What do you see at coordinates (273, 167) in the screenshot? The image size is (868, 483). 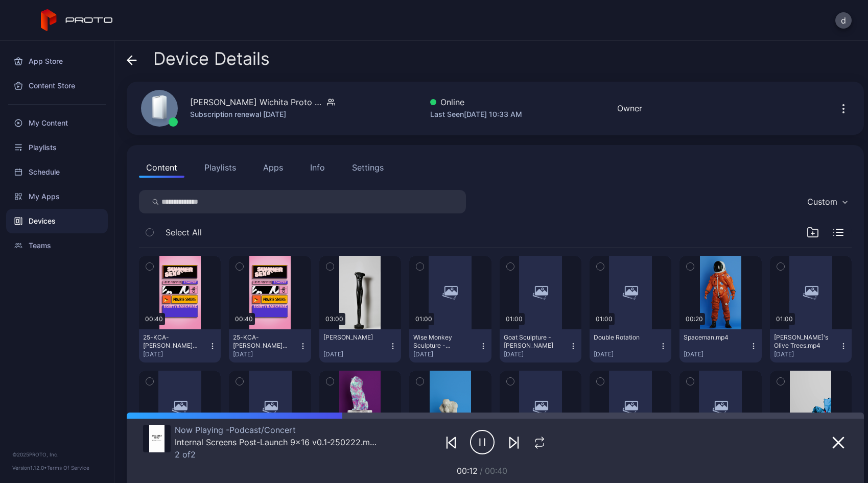 I see `button: Apps` at bounding box center [273, 167].